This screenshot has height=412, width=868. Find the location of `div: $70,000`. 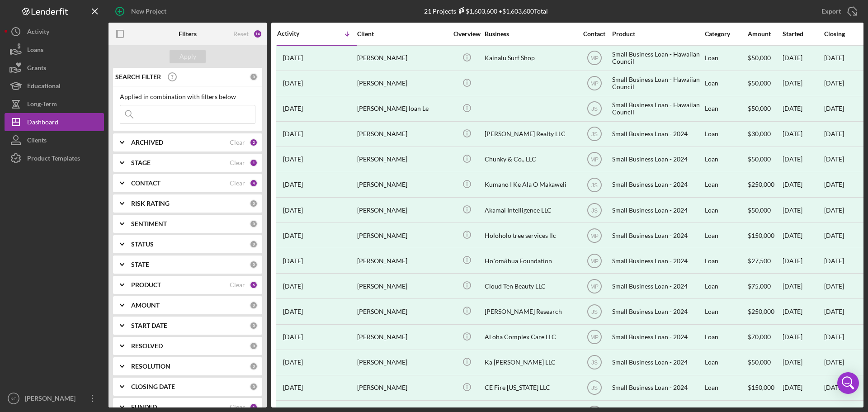

div: $70,000 is located at coordinates (764, 337).